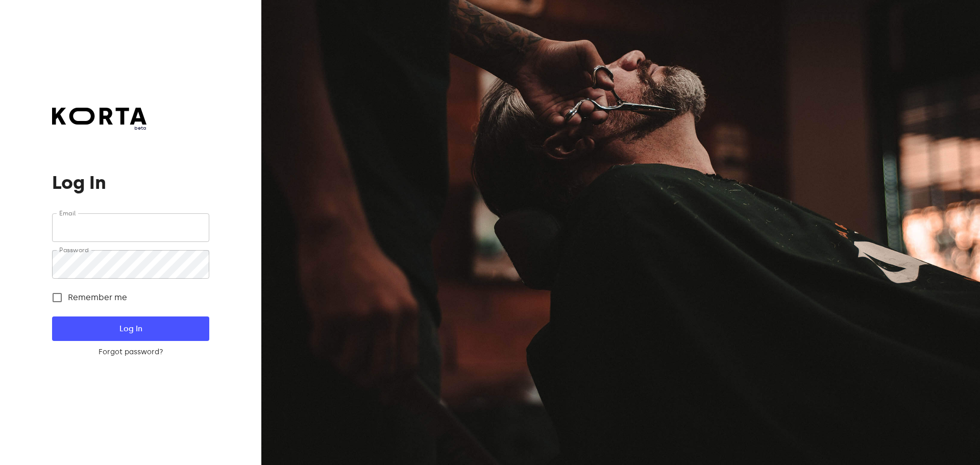  Describe the element at coordinates (130, 328) in the screenshot. I see `span: Log In` at that location.